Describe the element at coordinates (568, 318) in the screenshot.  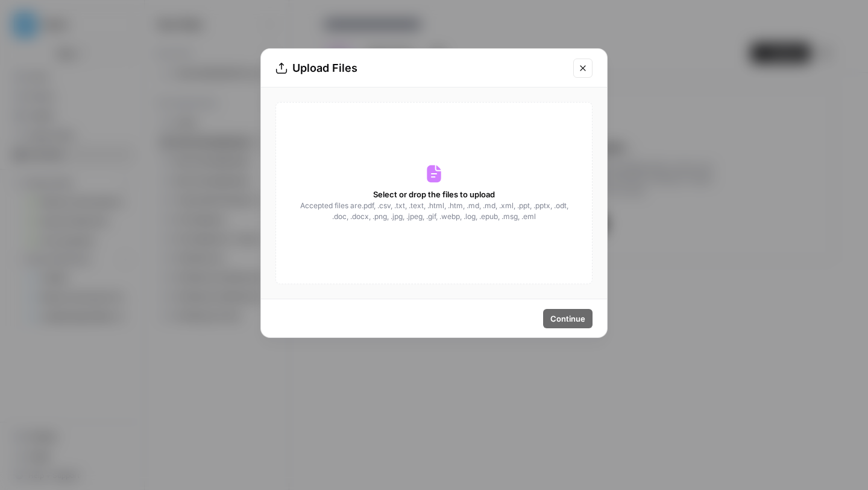
I see `button: Continue` at that location.